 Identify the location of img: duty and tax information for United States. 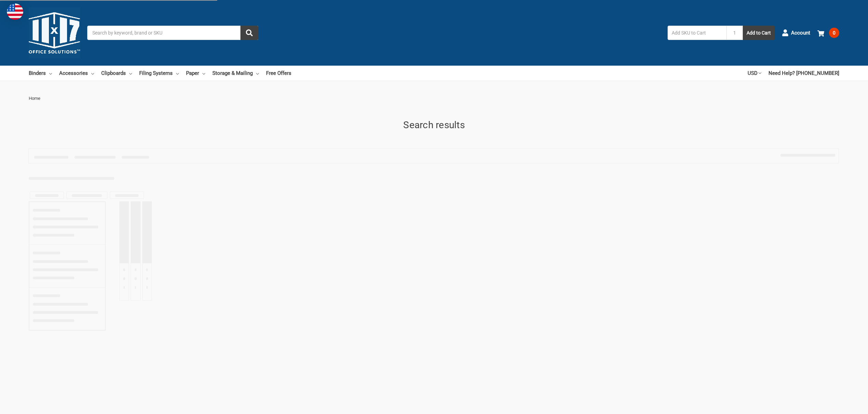
(15, 12).